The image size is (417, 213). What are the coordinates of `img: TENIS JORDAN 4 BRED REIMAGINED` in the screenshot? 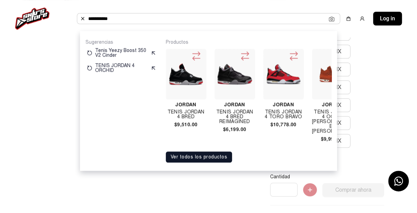 It's located at (235, 74).